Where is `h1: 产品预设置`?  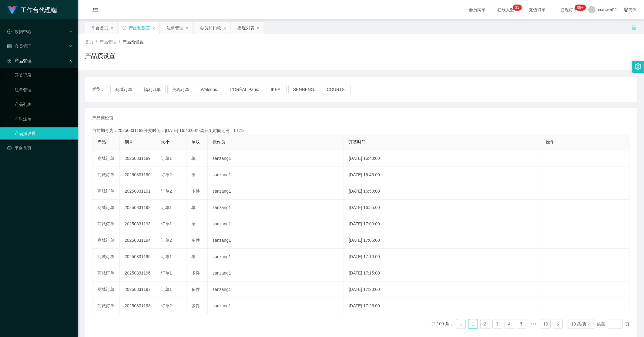
h1: 产品预设置 is located at coordinates (100, 56).